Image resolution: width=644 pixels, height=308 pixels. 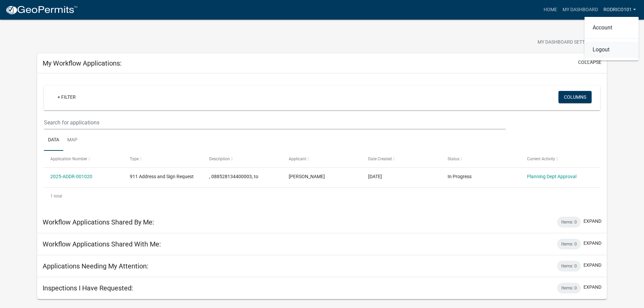 I want to click on datatable-header-cell: Date Created, so click(x=401, y=159).